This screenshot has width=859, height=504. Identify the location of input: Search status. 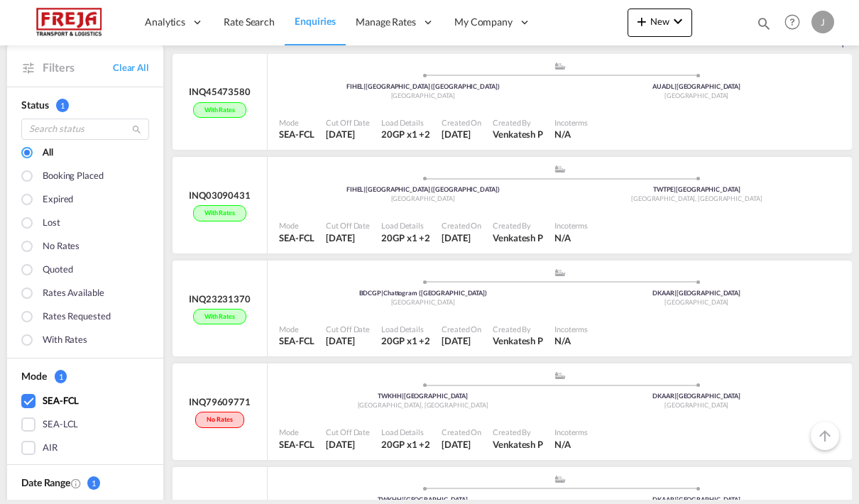
(85, 130).